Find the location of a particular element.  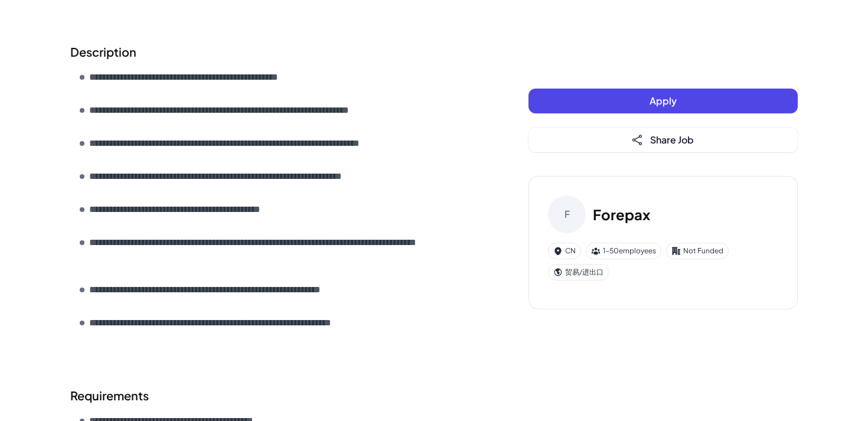

span: Share Job is located at coordinates (672, 139).